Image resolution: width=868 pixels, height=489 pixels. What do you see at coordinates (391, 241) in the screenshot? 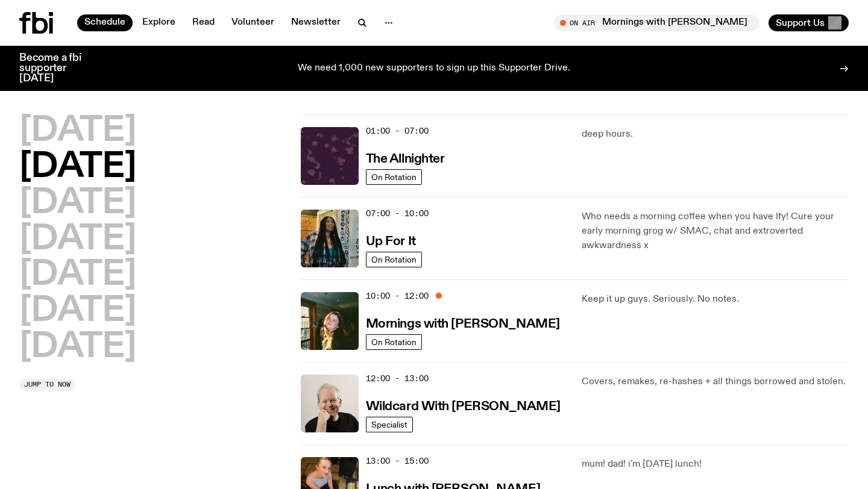
I see `a: Up For It` at bounding box center [391, 241].